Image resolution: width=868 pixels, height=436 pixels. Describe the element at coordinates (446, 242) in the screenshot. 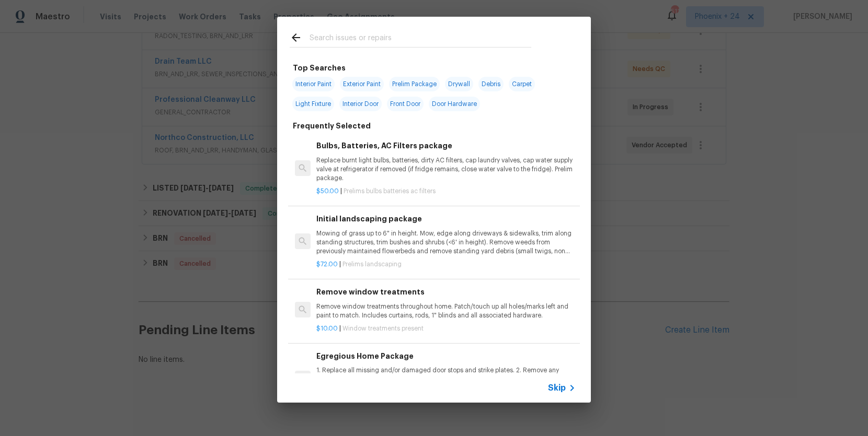

I see `p: Mowing of grass up to 6" in height. Mow, edge along driveways & sidewalks, trim along standing st...` at that location.